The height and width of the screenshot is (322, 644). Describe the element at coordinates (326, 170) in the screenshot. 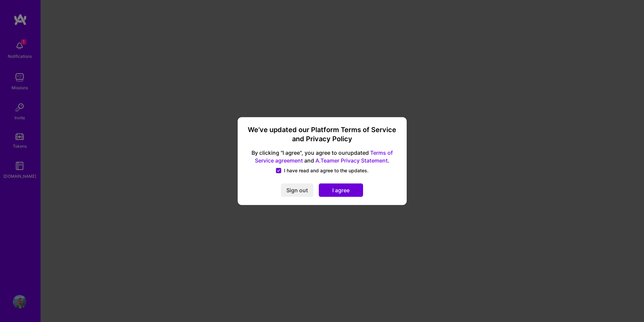

I see `span: I have read and agree to the updates.` at that location.